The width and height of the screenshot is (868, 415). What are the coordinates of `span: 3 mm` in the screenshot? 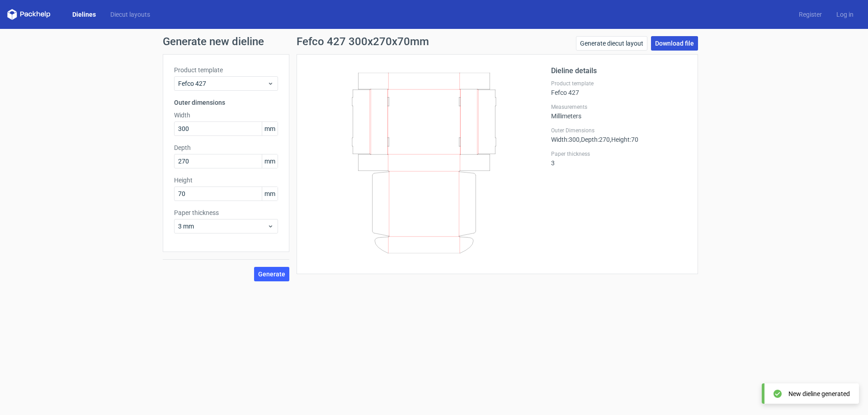 It's located at (223, 226).